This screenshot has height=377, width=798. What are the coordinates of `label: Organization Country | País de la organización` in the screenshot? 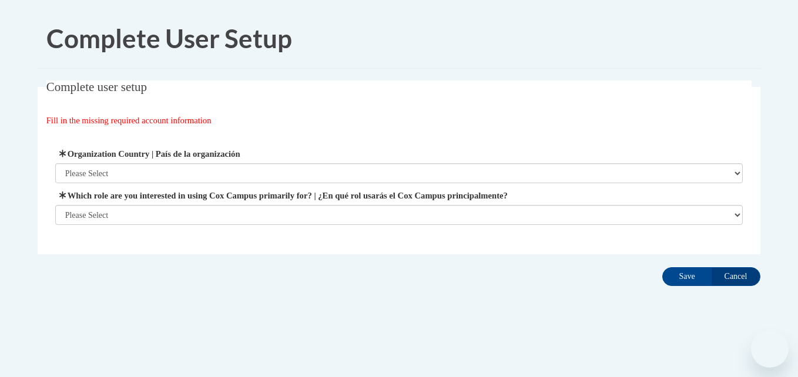 It's located at (399, 154).